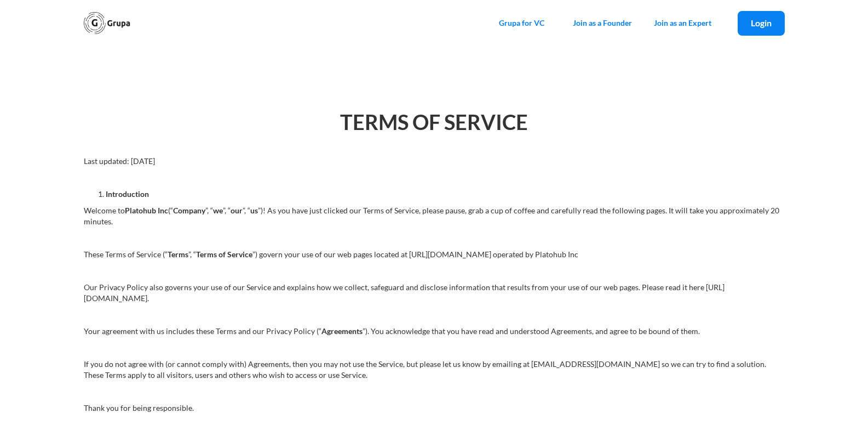 This screenshot has height=424, width=868. What do you see at coordinates (434, 408) in the screenshot?
I see `p: Thank you for being responsible.` at bounding box center [434, 408].